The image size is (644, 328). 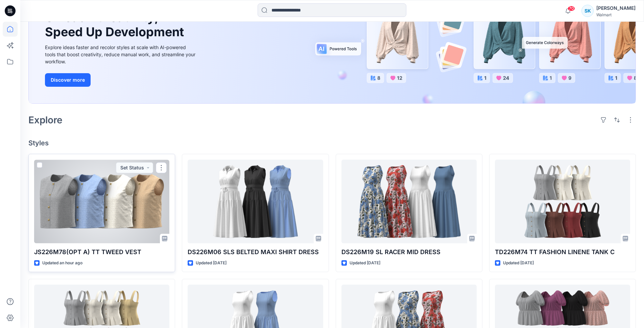 I want to click on div: Explore ideas faster and recolor styles at scale with AI-powered tools that boost creativity, red..., so click(x=121, y=54).